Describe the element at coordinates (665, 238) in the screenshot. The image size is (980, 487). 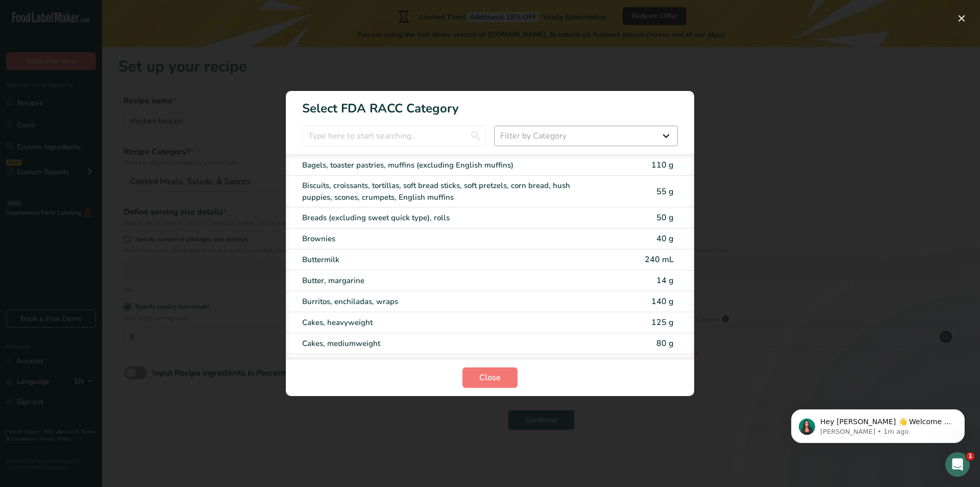
I see `span: 40 g` at that location.